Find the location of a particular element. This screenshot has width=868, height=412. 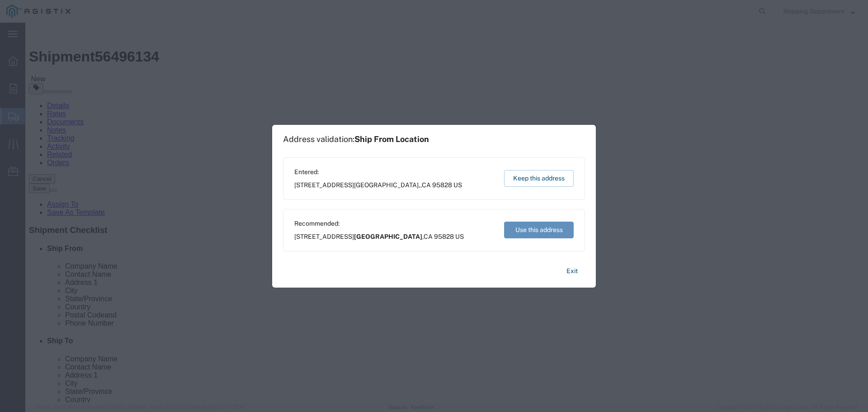

button: Exit is located at coordinates (572, 271).